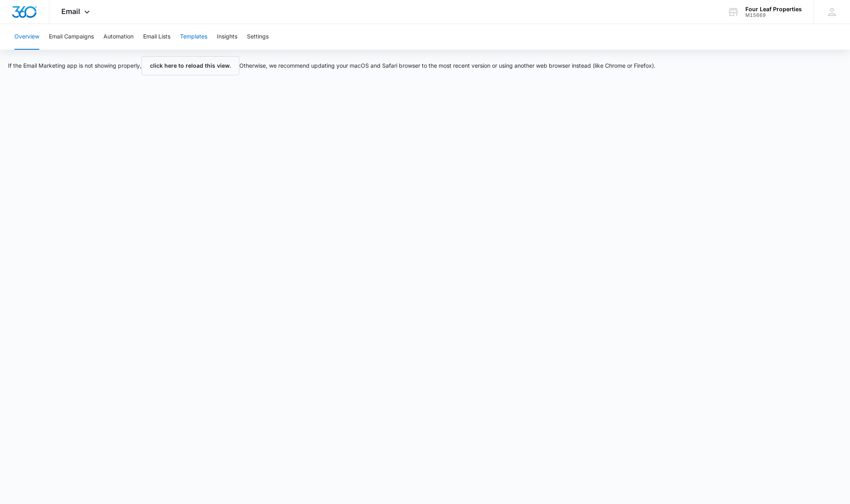 This screenshot has height=504, width=850. What do you see at coordinates (227, 37) in the screenshot?
I see `button: Insights` at bounding box center [227, 37].